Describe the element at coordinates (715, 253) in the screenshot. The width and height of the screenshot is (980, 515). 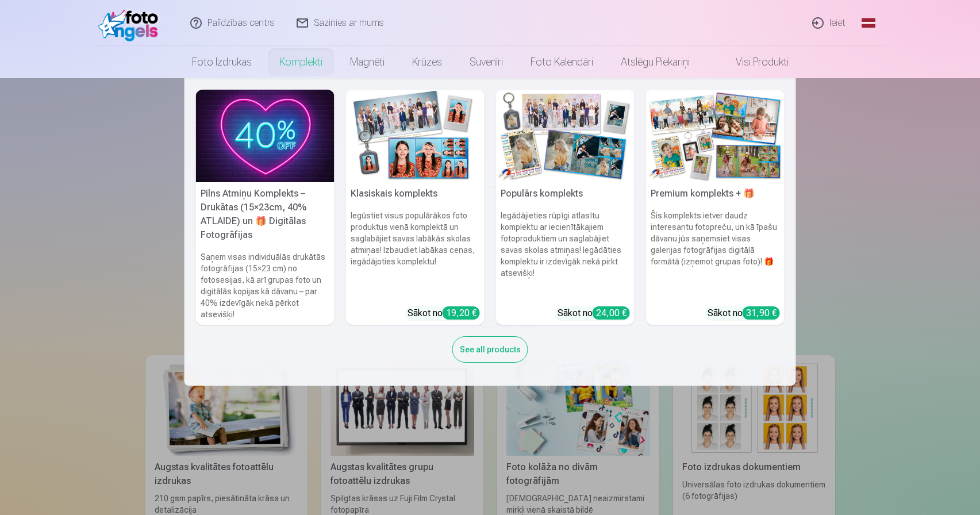
I see `h6: Šis komplekts ietver daudz interesantu fotopreču, un kā īpašu dāvanu jūs saņemsiet visas galerija...` at that location.